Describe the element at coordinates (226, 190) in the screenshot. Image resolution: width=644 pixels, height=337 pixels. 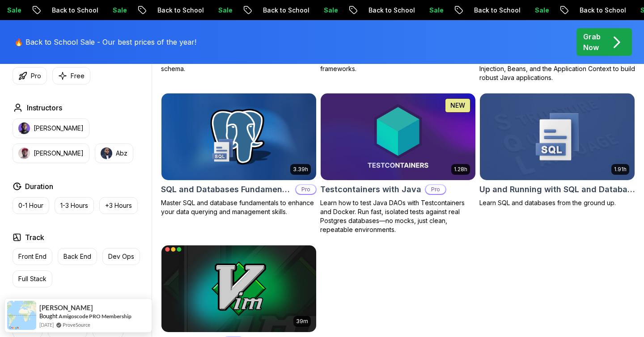
I see `h2: SQL and Databases Fundamentals` at that location.